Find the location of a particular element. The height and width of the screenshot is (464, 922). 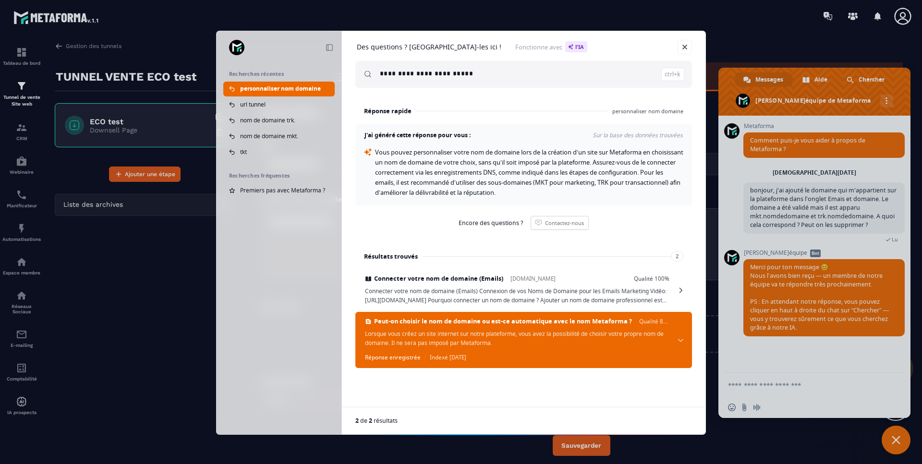

span: nom de domaine mkt. is located at coordinates (269, 136).